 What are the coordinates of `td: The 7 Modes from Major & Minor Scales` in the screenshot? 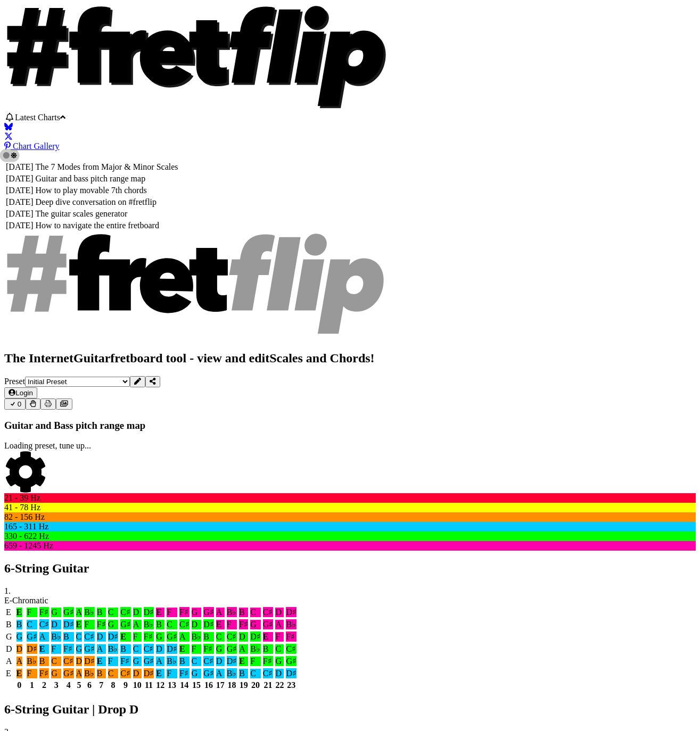 It's located at (107, 167).